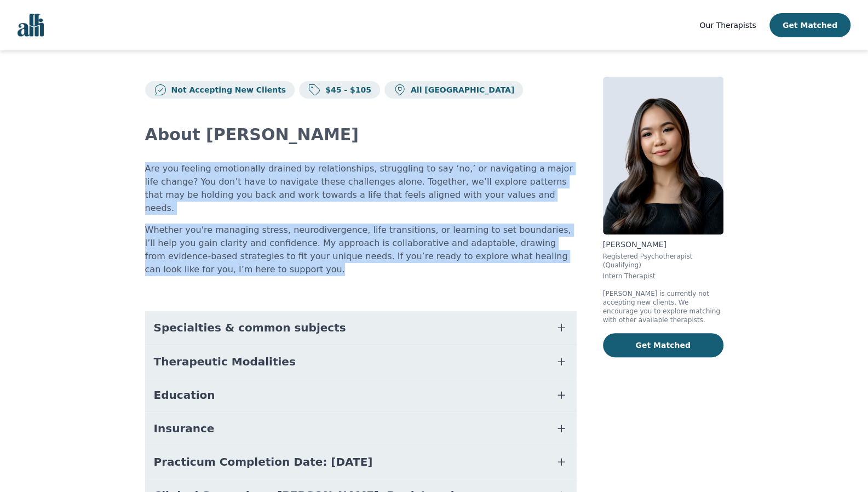 This screenshot has width=868, height=492. What do you see at coordinates (361, 396) in the screenshot?
I see `button: Education` at bounding box center [361, 396].